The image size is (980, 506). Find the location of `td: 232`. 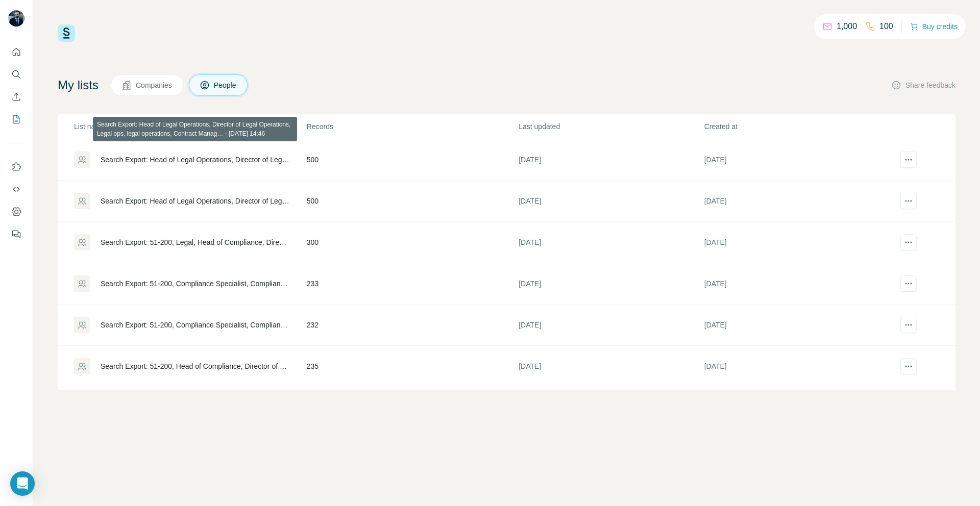

td: 232 is located at coordinates (412, 325).